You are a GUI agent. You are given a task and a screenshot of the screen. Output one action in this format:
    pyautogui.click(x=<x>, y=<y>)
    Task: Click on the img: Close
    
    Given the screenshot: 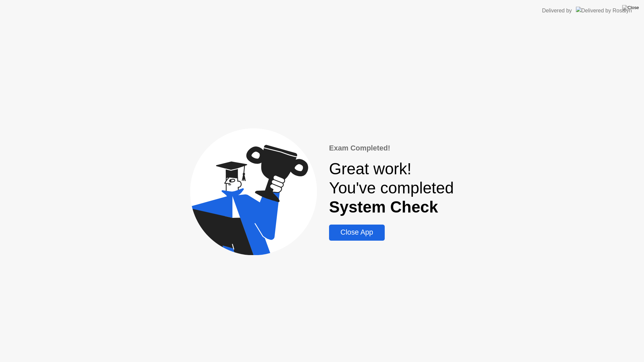 What is the action you would take?
    pyautogui.click(x=631, y=7)
    